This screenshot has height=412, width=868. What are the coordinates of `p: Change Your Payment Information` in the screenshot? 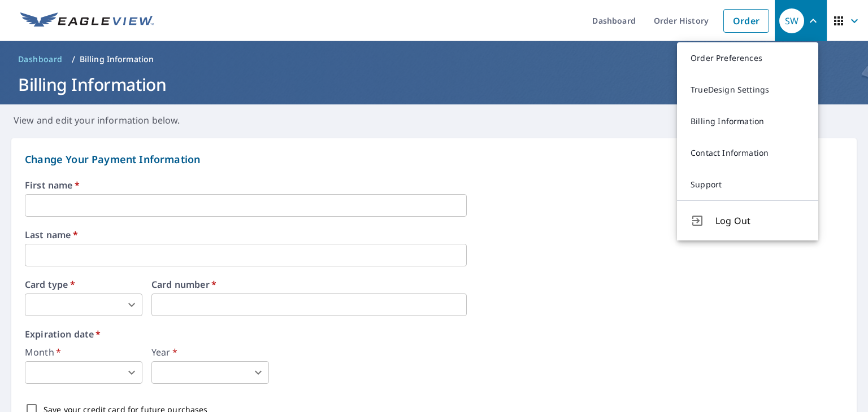 It's located at (434, 159).